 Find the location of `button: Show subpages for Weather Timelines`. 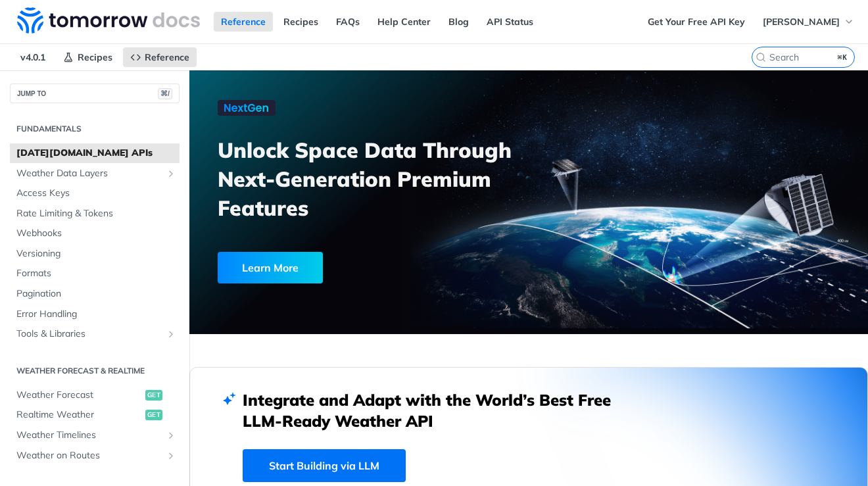

button: Show subpages for Weather Timelines is located at coordinates (171, 435).